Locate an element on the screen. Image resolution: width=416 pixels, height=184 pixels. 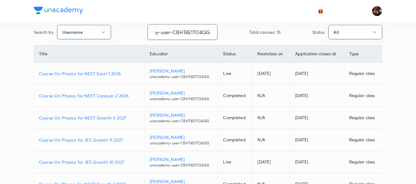
img: Company Logo is located at coordinates (58, 10).